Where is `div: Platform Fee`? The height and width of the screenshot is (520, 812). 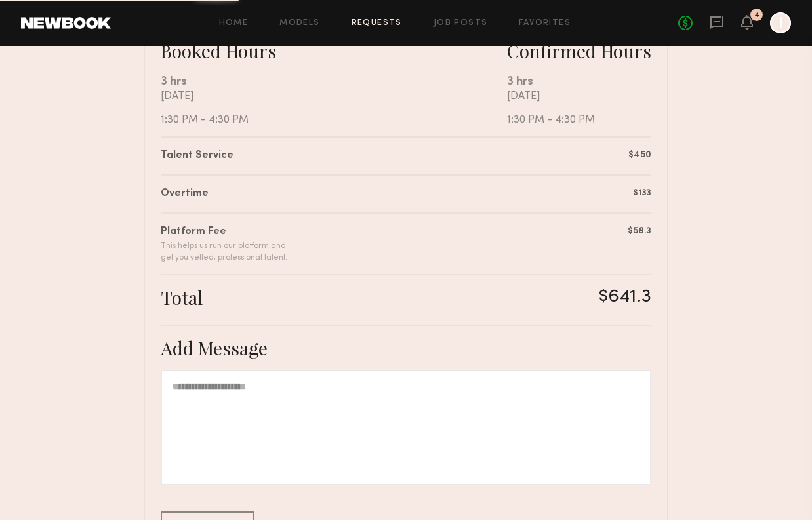
div: Platform Fee is located at coordinates (223, 232).